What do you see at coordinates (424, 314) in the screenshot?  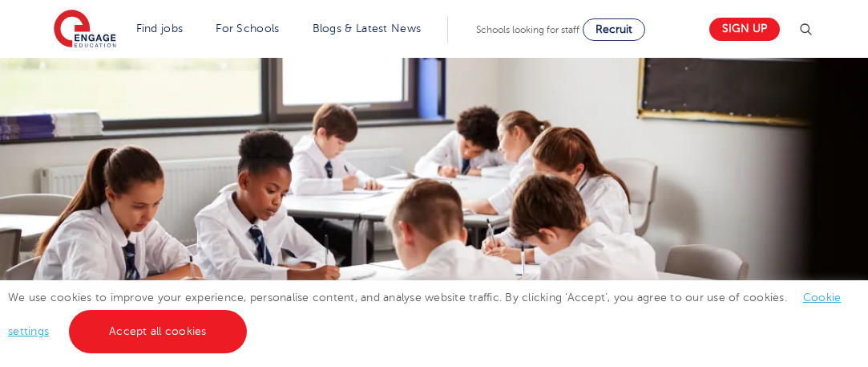 I see `span: We use cookies to improve your experience, personalise content, and analyse website traffic. By c...` at bounding box center [424, 314].